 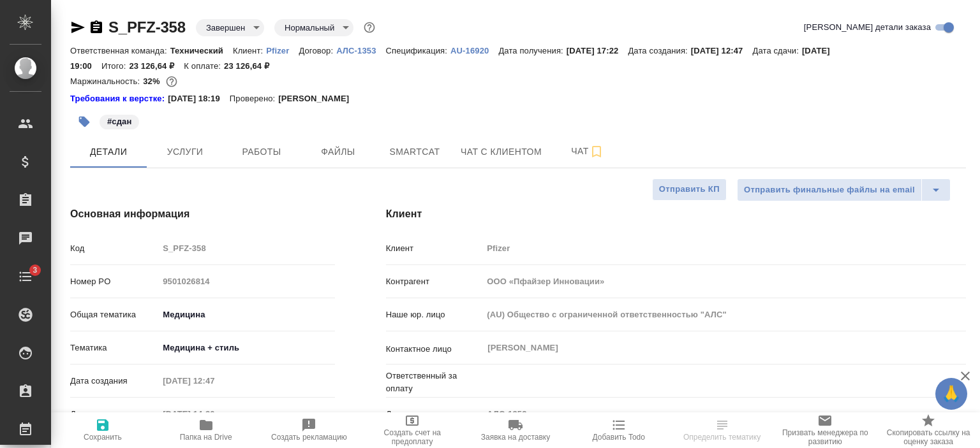 I want to click on span: Создать рекламацию, so click(x=309, y=437).